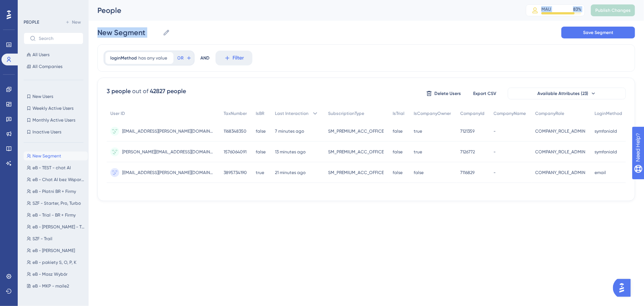 Image resolution: width=644 pixels, height=306 pixels. I want to click on span: loginMethod, so click(124, 58).